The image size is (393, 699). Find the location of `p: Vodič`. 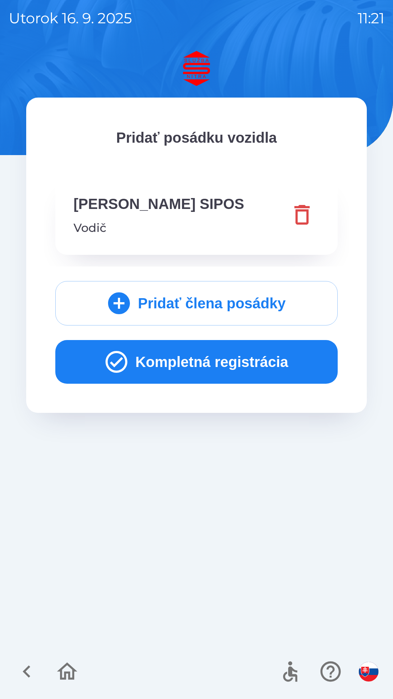

p: Vodič is located at coordinates (159, 228).